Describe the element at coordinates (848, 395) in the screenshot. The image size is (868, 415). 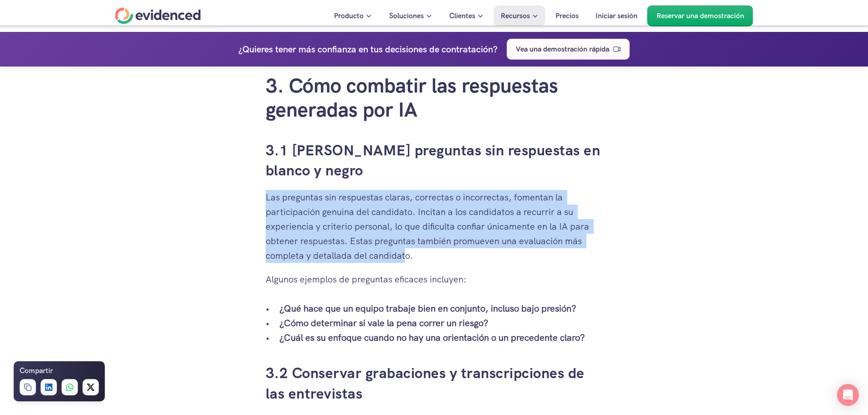
I see `div: Open Intercom Messenger` at that location.